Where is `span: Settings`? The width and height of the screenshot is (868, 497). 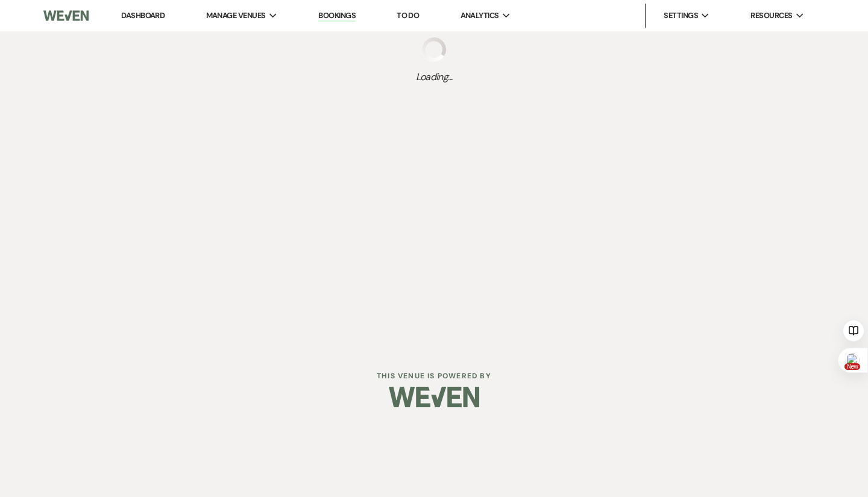
span: Settings is located at coordinates (681, 16).